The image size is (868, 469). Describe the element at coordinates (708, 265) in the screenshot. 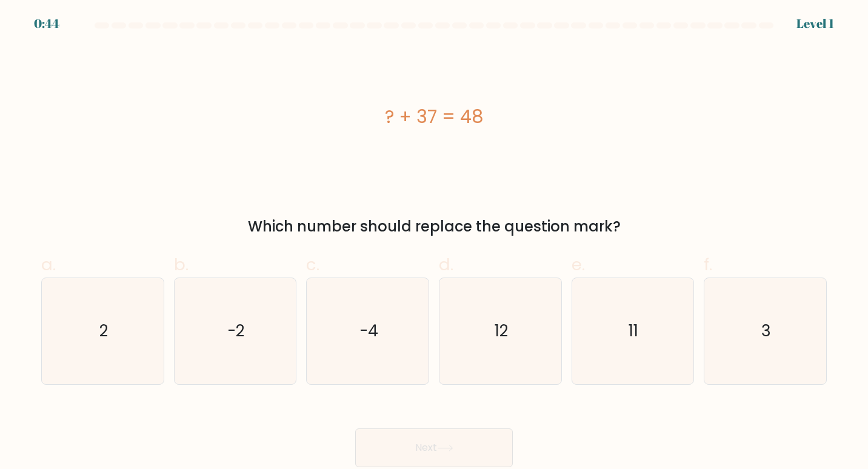

I see `span: f.` at that location.